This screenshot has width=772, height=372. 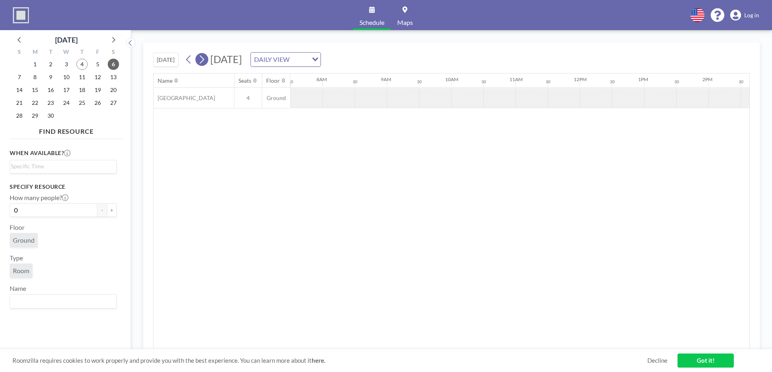 What do you see at coordinates (82, 77) in the screenshot?
I see `span: Thursday, September 11, 2025` at bounding box center [82, 77].